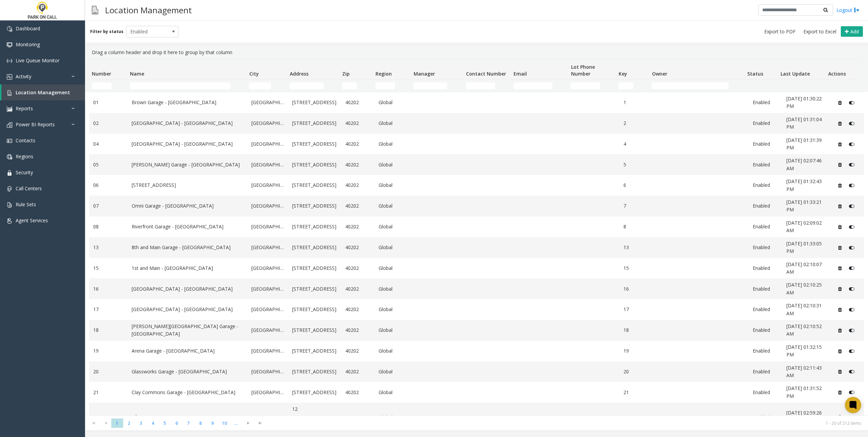 Image resolution: width=868 pixels, height=437 pixels. What do you see at coordinates (260, 85) in the screenshot?
I see `input: City Filter` at bounding box center [260, 85].